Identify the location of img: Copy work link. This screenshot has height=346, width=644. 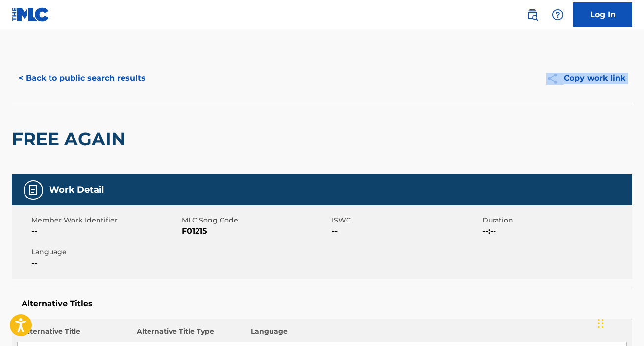
(555, 78).